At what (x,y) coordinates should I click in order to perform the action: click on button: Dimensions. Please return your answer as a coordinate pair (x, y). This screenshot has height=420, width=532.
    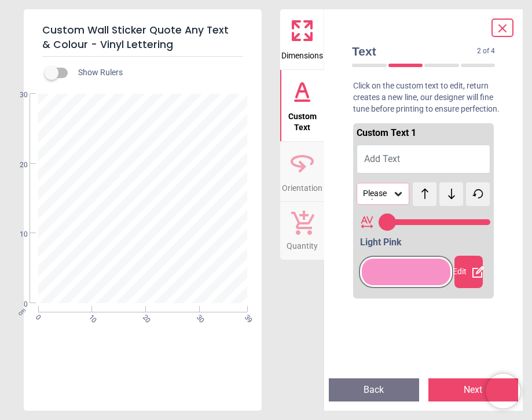
    Looking at the image, I should click on (302, 39).